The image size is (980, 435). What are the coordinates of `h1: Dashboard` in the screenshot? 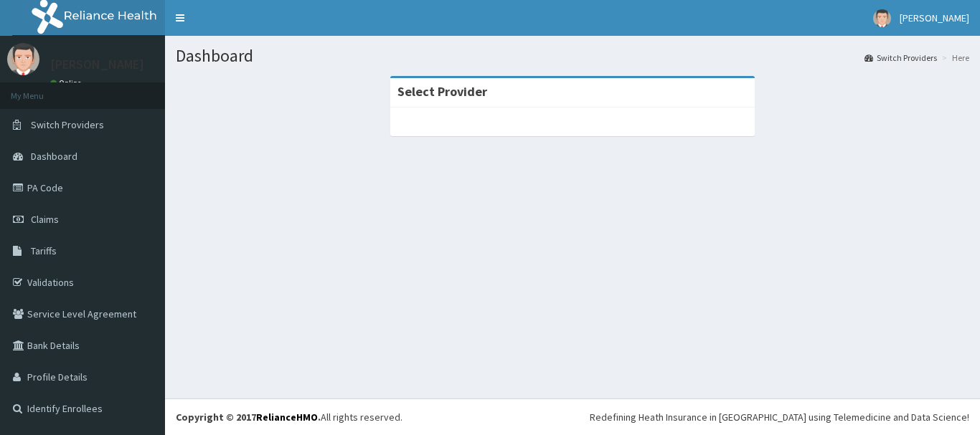 It's located at (572, 56).